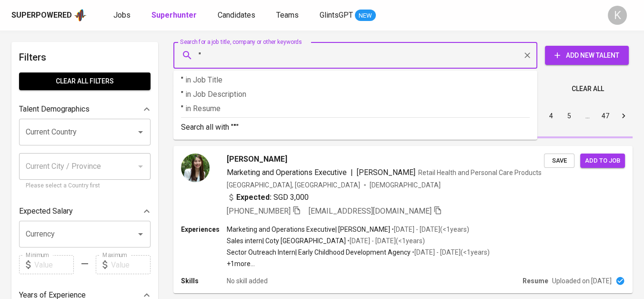  Describe the element at coordinates (569, 116) in the screenshot. I see `button: Go to page 5` at that location.